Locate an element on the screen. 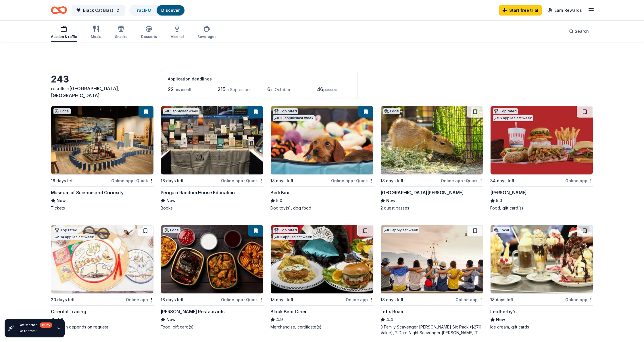  img: Image for Oriental Trading is located at coordinates (102, 259).